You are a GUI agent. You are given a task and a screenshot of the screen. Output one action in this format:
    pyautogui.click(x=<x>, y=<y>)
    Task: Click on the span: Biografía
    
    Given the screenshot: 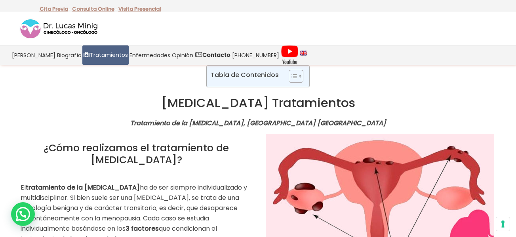 What is the action you would take?
    pyautogui.click(x=69, y=55)
    